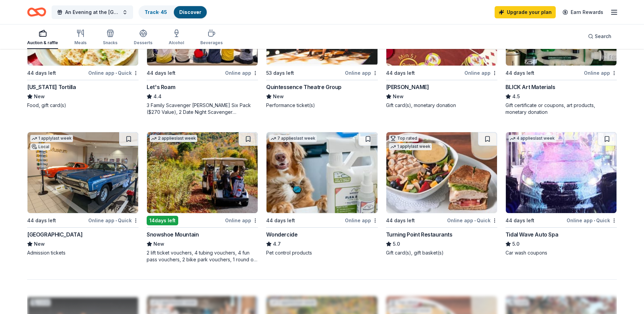 The image size is (644, 314). Describe the element at coordinates (143, 38) in the screenshot. I see `button: Desserts` at that location.